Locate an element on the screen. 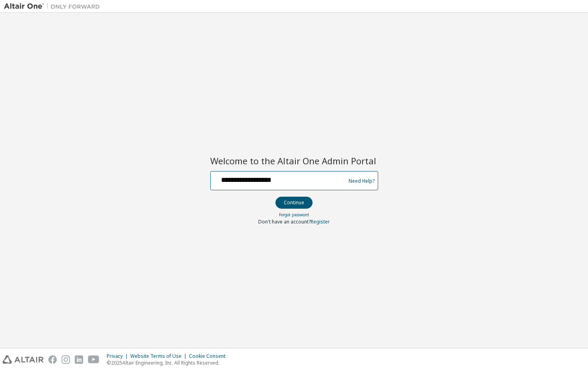 This screenshot has width=588, height=371. img: instagram.svg is located at coordinates (66, 360).